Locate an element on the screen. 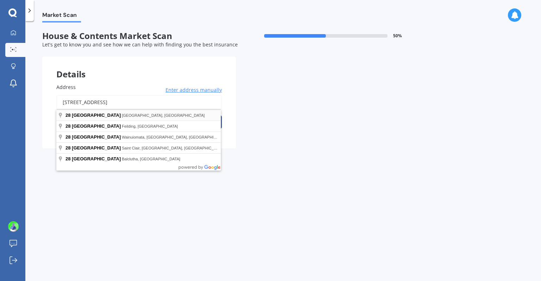 Image resolution: width=541 pixels, height=281 pixels. div: Details is located at coordinates (139, 67).